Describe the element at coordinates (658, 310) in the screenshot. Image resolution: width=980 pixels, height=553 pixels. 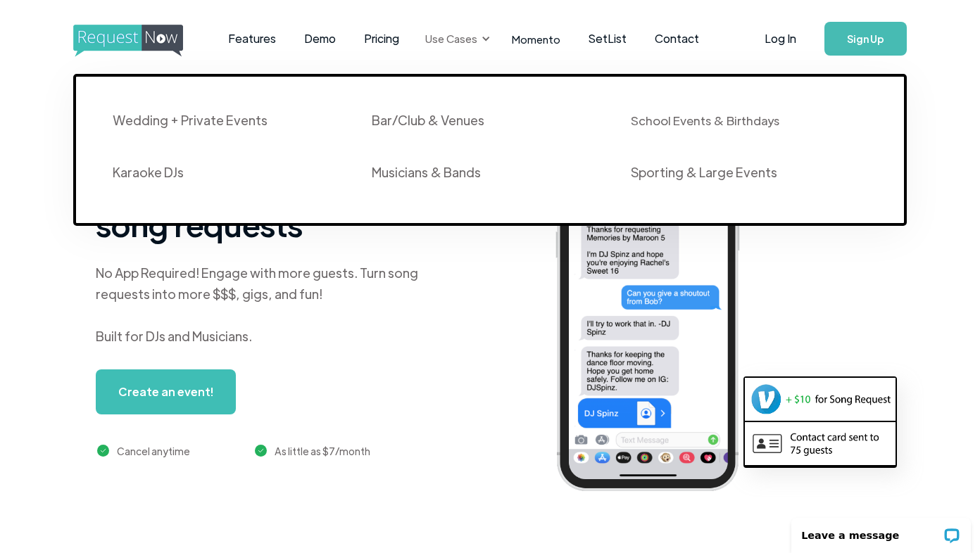
I see `img: iphone screenshot` at that location.